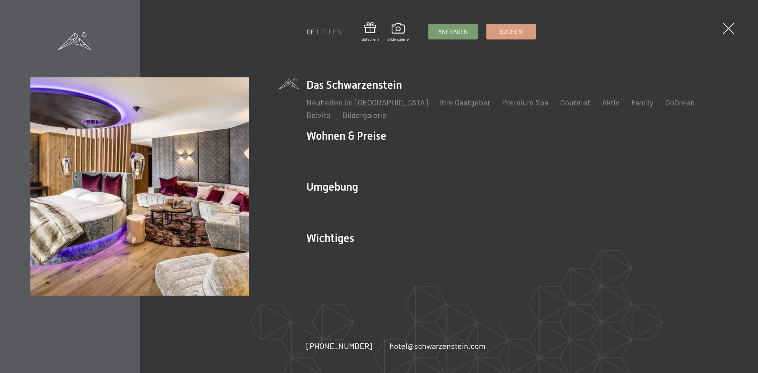 Image resolution: width=758 pixels, height=373 pixels. Describe the element at coordinates (398, 39) in the screenshot. I see `span: Bildergalerie` at that location.